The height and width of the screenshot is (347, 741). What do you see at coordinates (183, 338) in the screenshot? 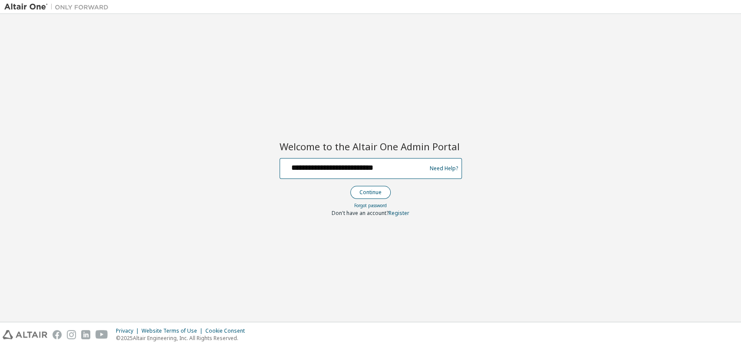
I see `p: © 2025 Altair Engineering, Inc. All Rights Reserved.` at bounding box center [183, 338].